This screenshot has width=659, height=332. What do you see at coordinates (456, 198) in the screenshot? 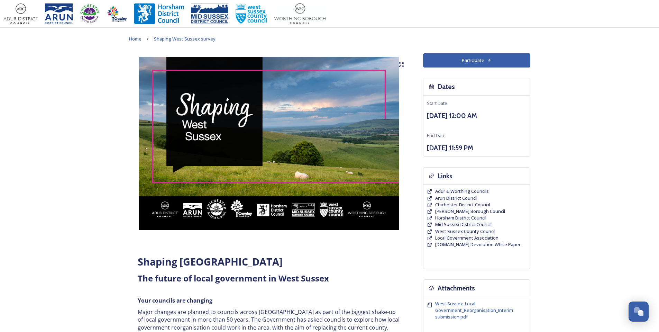
I see `a: Arun District Council` at bounding box center [456, 198].